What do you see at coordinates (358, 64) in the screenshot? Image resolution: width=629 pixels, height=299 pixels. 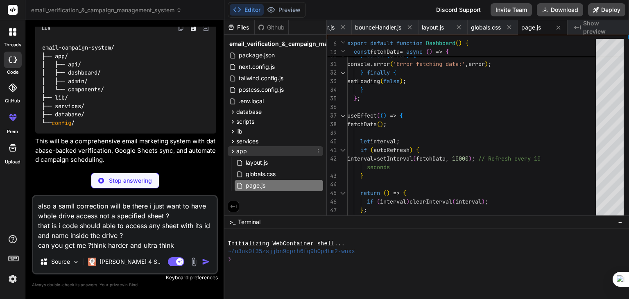 I see `span: console` at bounding box center [358, 64].